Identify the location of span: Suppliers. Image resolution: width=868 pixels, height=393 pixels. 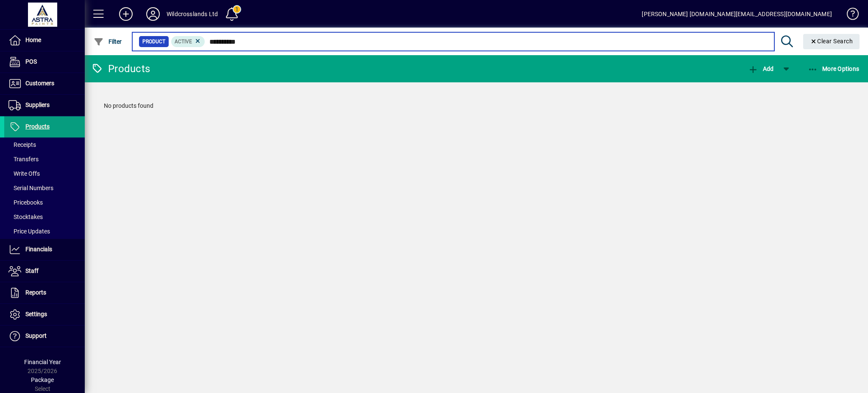
(37, 105).